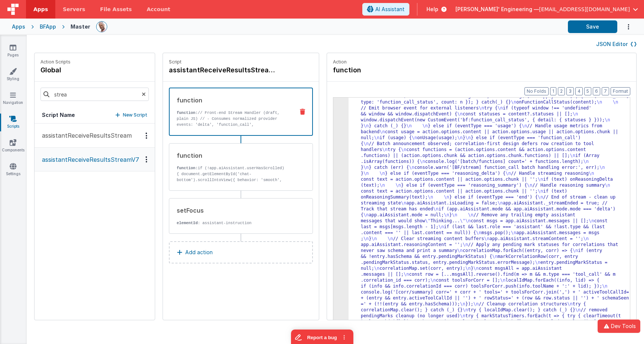 The height and width of the screenshot is (344, 644). What do you see at coordinates (58, 115) in the screenshot?
I see `h5: Script Name` at bounding box center [58, 115].